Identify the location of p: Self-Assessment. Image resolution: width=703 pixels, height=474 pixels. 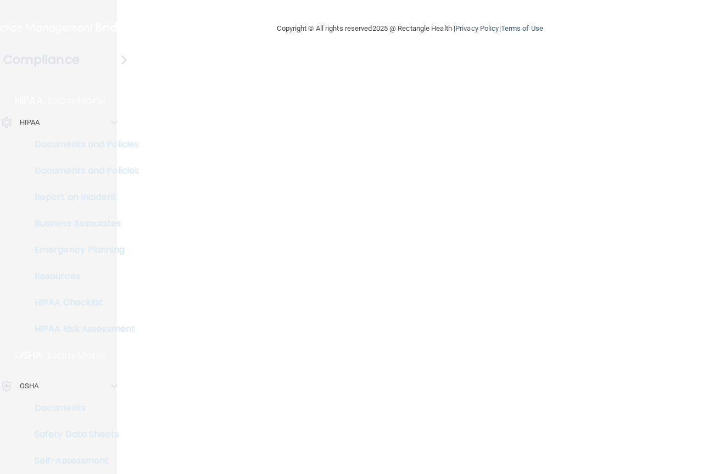
(82, 461).